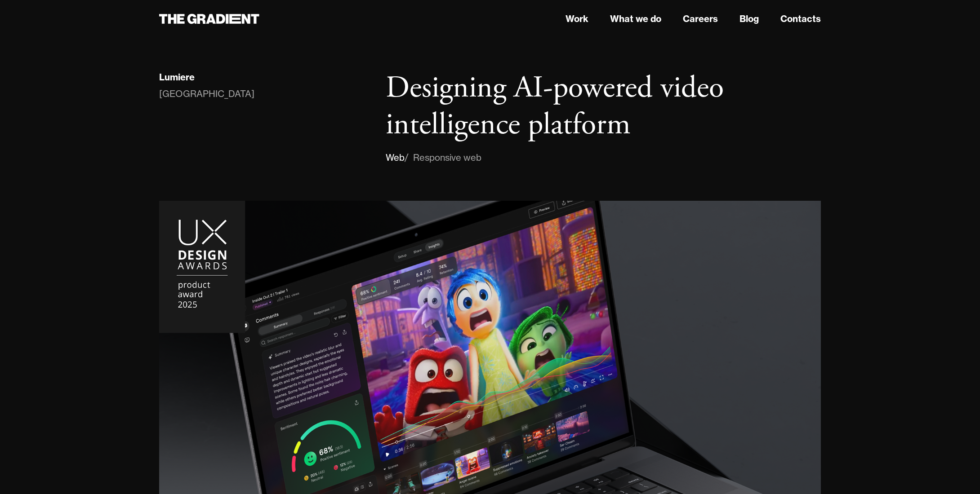 The image size is (980, 494). I want to click on div: Lumiere, so click(176, 77).